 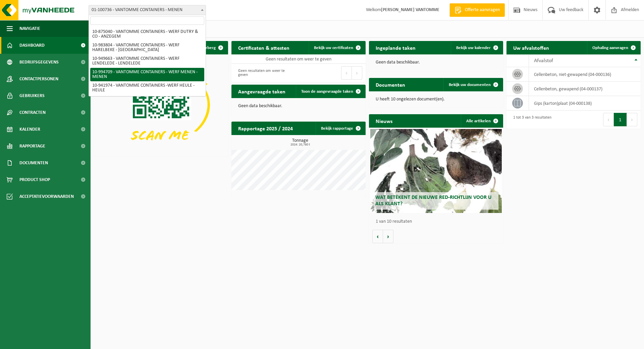 I want to click on p: 1 van 10 resultaten, so click(x=438, y=221).